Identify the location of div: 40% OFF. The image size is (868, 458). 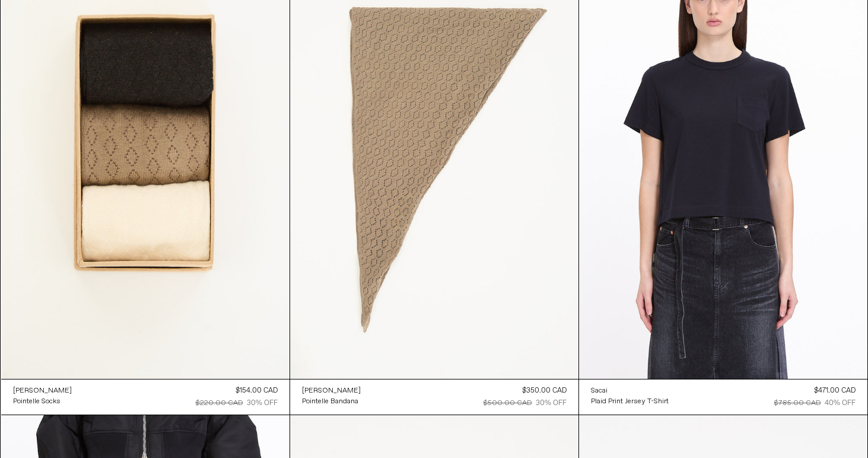
(841, 403).